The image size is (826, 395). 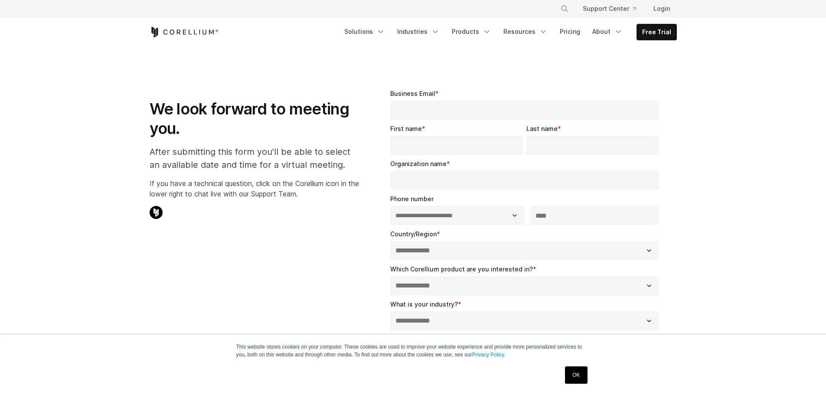 I want to click on p: This website stores cookies on your computer. These cookies are used to improve your website expe..., so click(x=413, y=351).